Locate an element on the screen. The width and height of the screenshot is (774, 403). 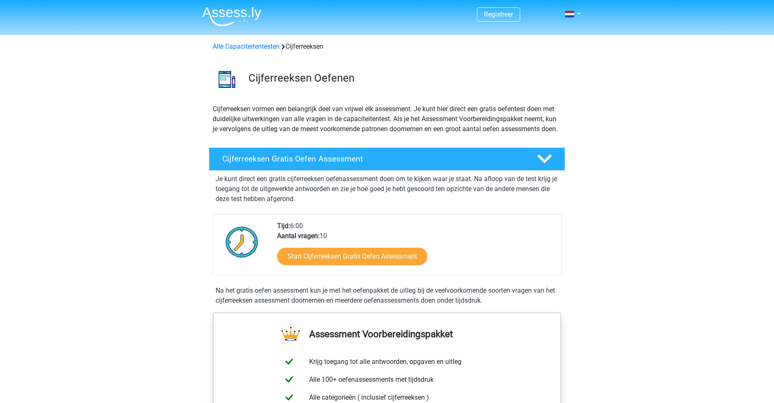
b: Aantal vragen: is located at coordinates (299, 236).